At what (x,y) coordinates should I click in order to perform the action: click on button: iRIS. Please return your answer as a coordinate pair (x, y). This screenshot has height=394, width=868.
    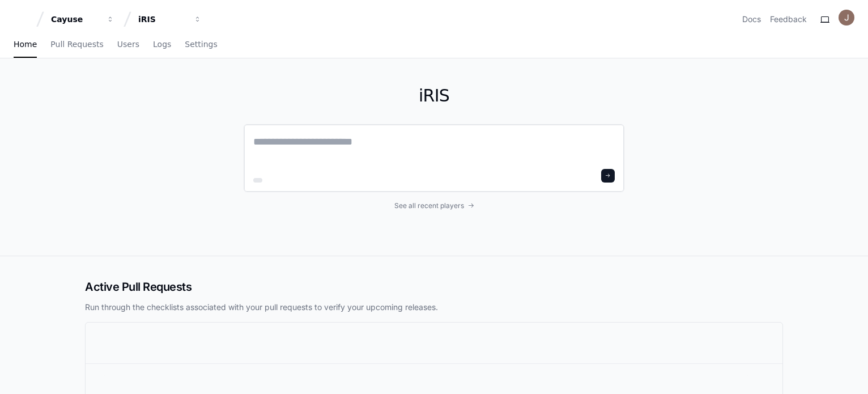
    Looking at the image, I should click on (170, 19).